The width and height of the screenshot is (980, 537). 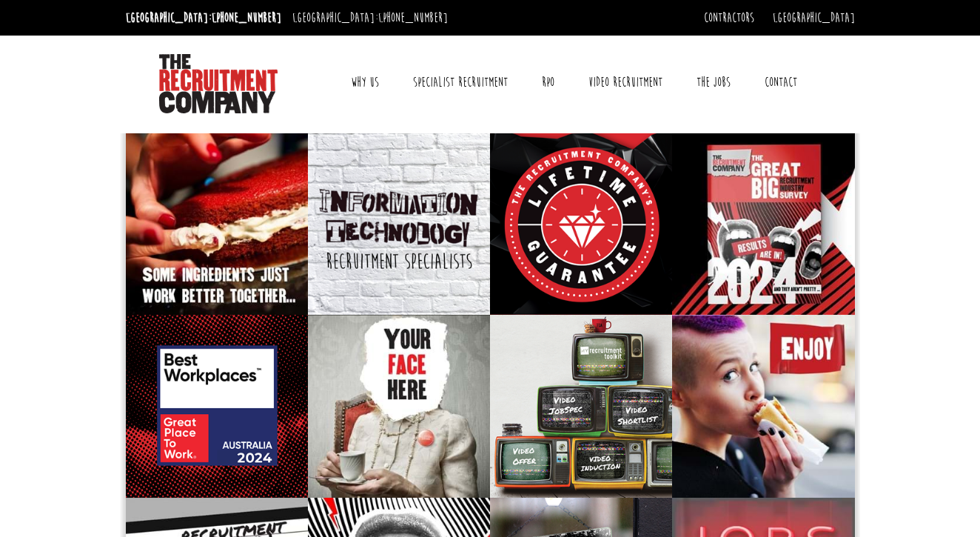 What do you see at coordinates (626, 83) in the screenshot?
I see `a: Video Recruitment` at bounding box center [626, 83].